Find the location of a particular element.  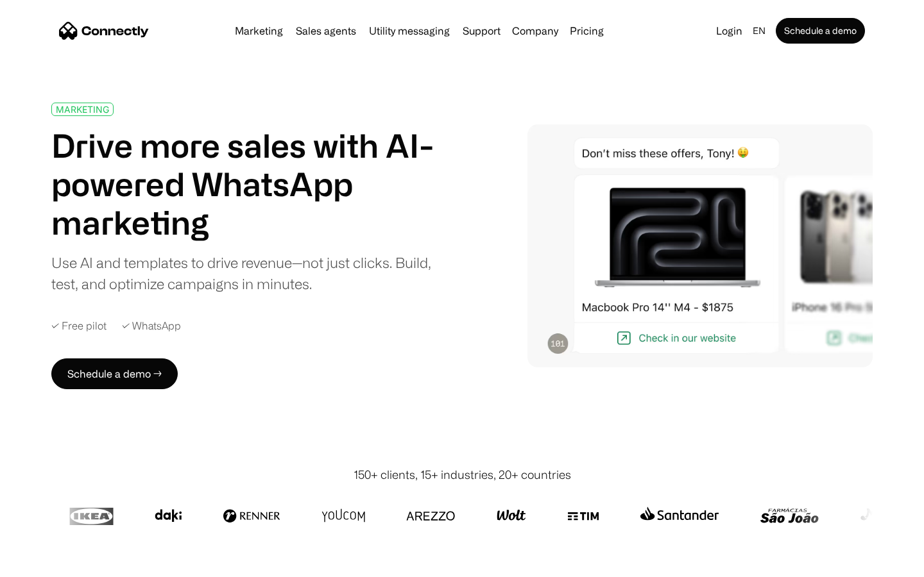

h1: Drive more sales with AI-powered WhatsApp marketing is located at coordinates (249, 184).